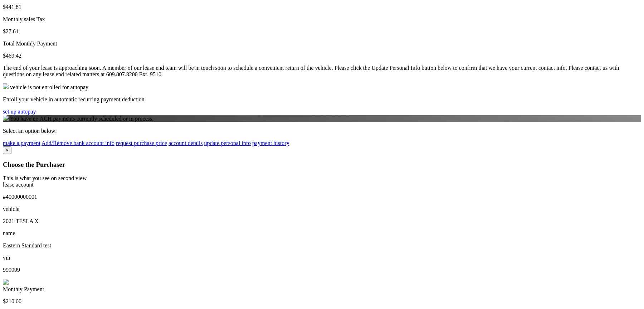  I want to click on p: Select an option below:, so click(322, 132).